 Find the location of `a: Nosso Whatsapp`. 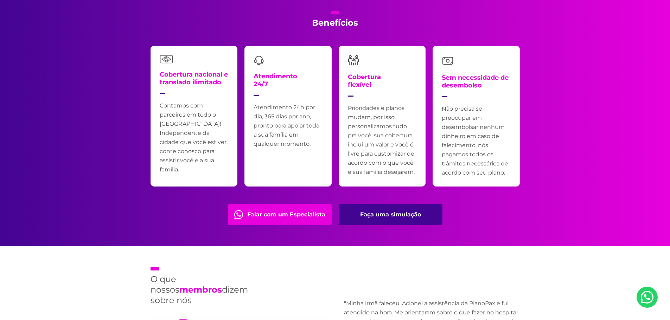

a: Nosso Whatsapp is located at coordinates (647, 298).